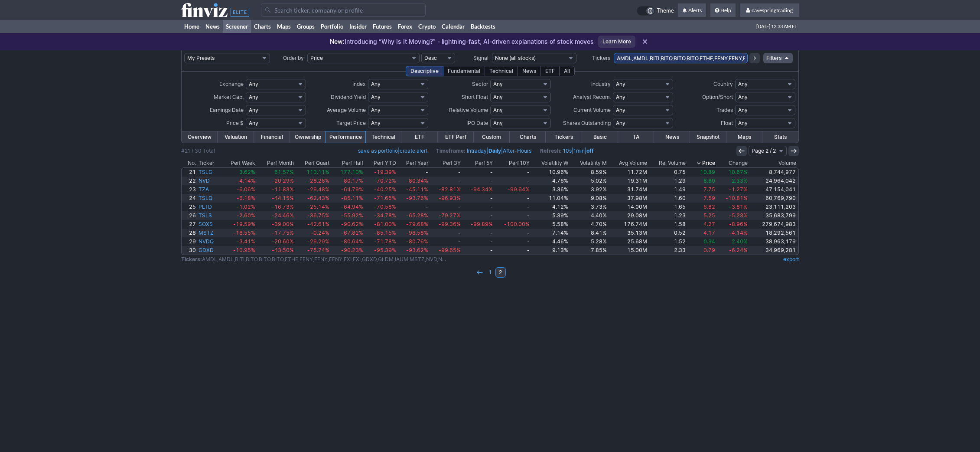 The width and height of the screenshot is (980, 452). Describe the element at coordinates (380, 233) in the screenshot. I see `a: -85.15%` at that location.